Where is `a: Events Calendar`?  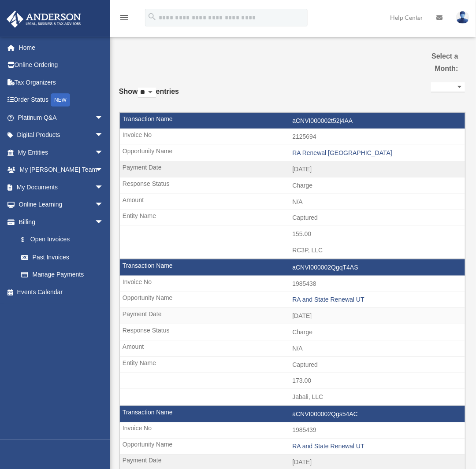
a: Events Calendar is located at coordinates (61, 292).